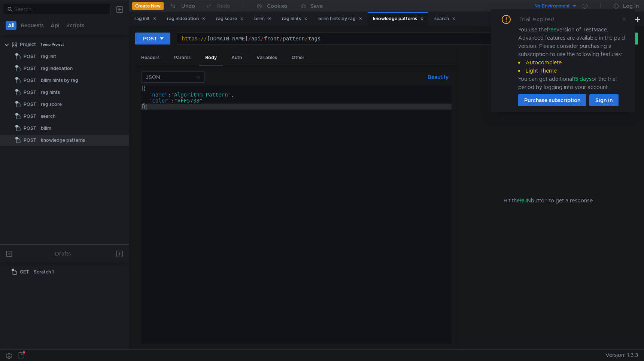 Image resolution: width=644 pixels, height=361 pixels. Describe the element at coordinates (32, 26) in the screenshot. I see `button: Requests` at that location.